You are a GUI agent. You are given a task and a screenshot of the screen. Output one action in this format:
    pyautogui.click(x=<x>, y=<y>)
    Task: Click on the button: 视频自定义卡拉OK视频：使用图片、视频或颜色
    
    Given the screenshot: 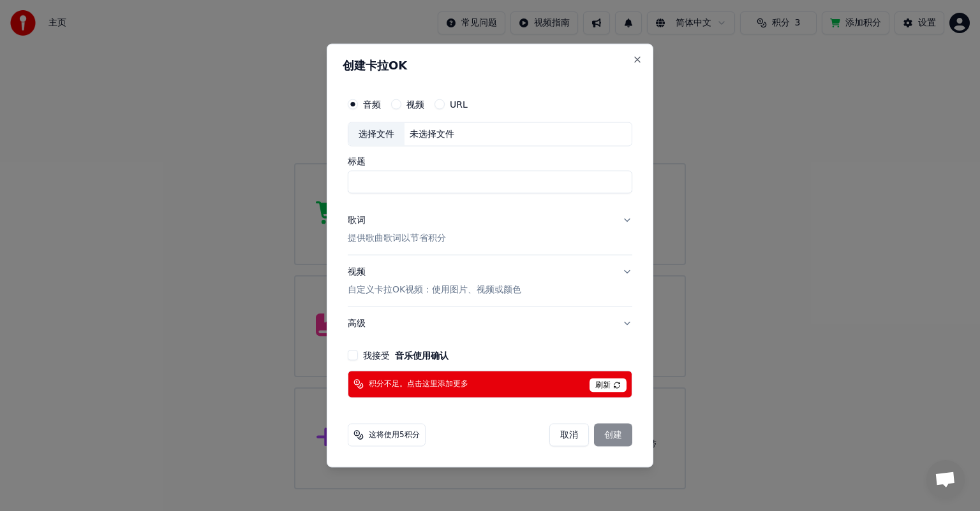 What is the action you would take?
    pyautogui.click(x=490, y=281)
    